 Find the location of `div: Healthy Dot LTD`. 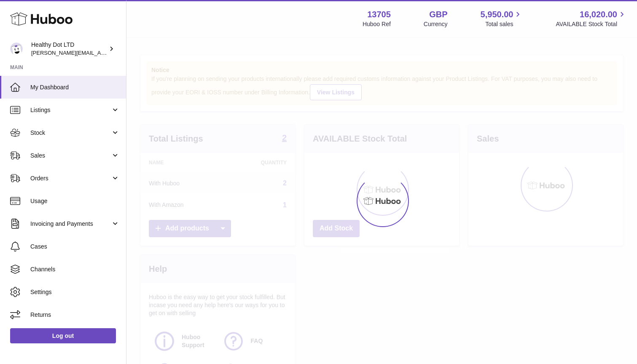

div: Healthy Dot LTD is located at coordinates (69, 49).